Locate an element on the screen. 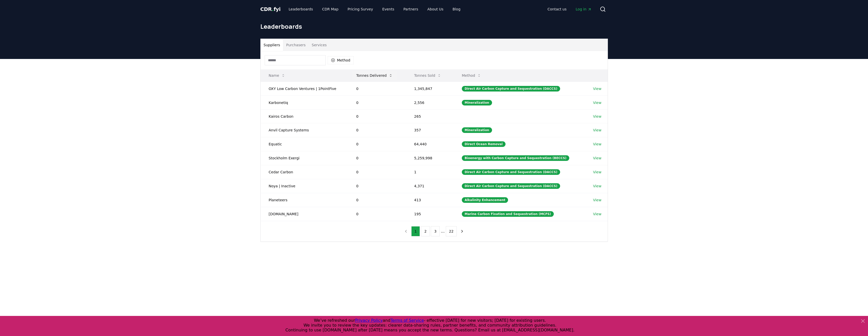 The width and height of the screenshot is (868, 336). a: Blog is located at coordinates (456, 9).